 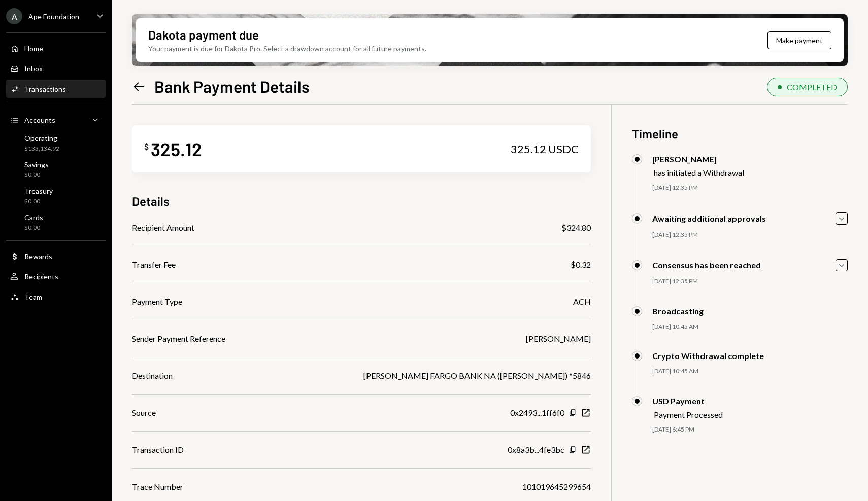 What do you see at coordinates (179, 338) in the screenshot?
I see `div: Sender Payment Reference` at bounding box center [179, 338].